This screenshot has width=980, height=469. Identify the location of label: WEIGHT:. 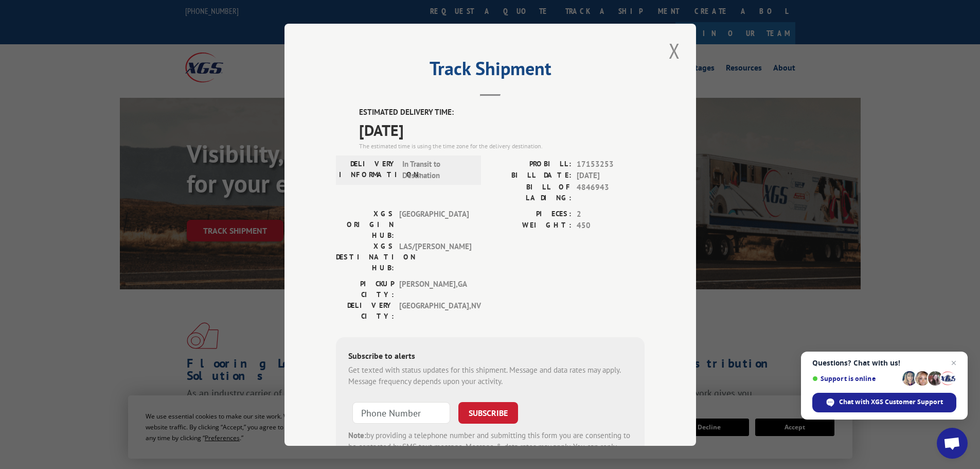
(531, 225).